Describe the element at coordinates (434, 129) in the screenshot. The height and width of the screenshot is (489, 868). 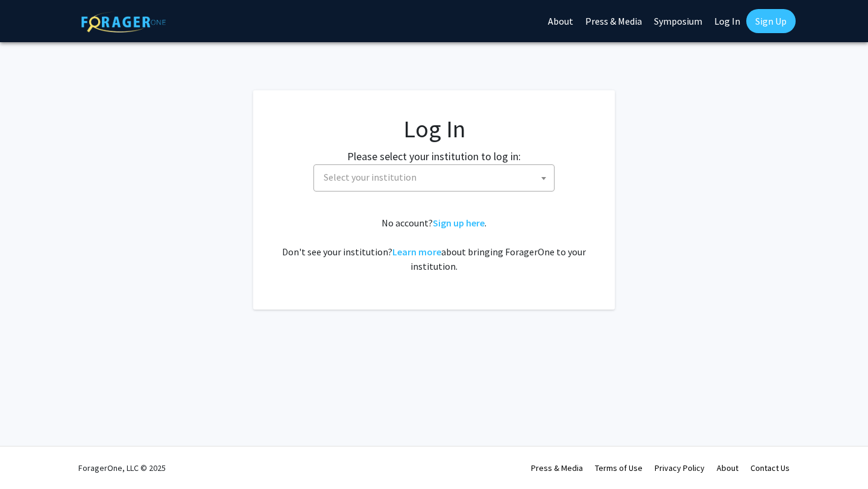
I see `h1: Log In` at that location.